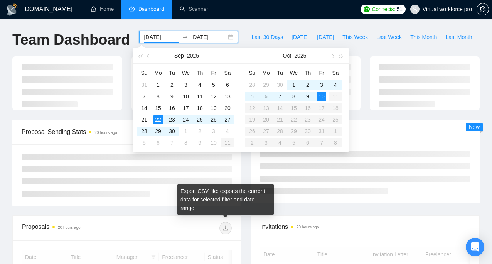 The height and width of the screenshot is (264, 492). I want to click on div: 14, so click(144, 108).